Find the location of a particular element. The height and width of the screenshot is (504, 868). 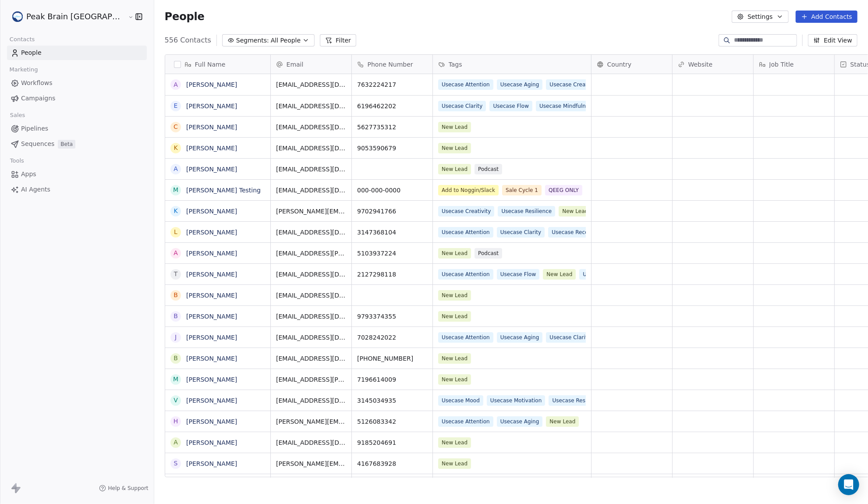

span: Sales is located at coordinates (17, 115).